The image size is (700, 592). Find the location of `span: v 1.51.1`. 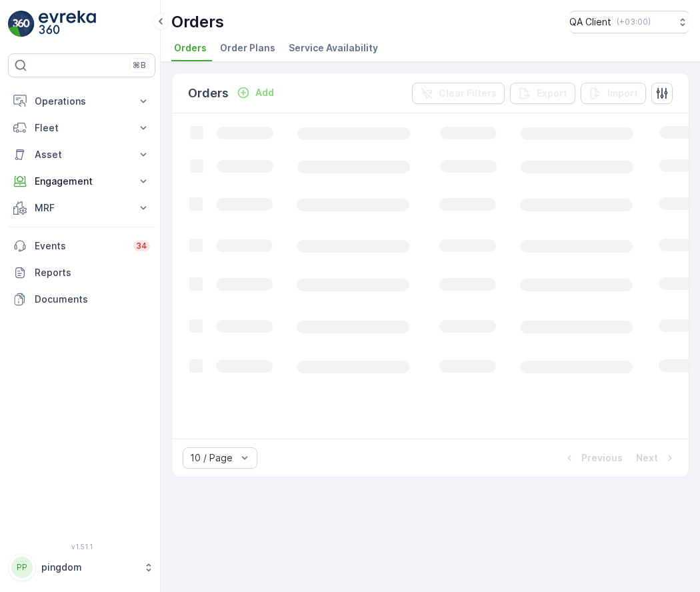

span: v 1.51.1 is located at coordinates (81, 546).